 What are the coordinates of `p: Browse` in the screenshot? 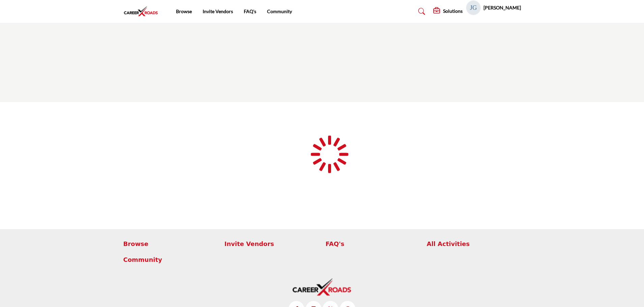 It's located at (170, 244).